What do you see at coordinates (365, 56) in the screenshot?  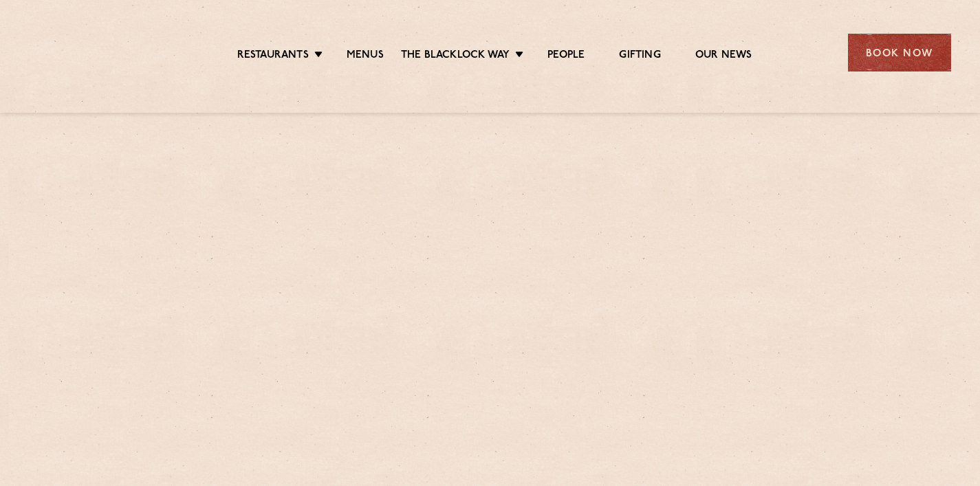 I see `a: Menus` at bounding box center [365, 56].